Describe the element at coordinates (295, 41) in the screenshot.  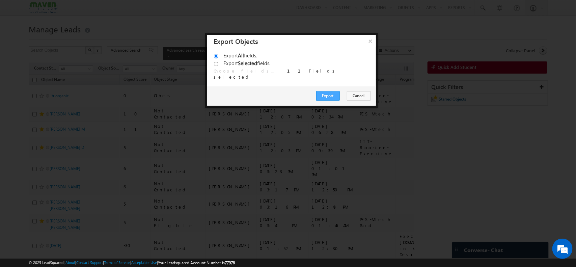
I see `h3: Export Objects` at that location.